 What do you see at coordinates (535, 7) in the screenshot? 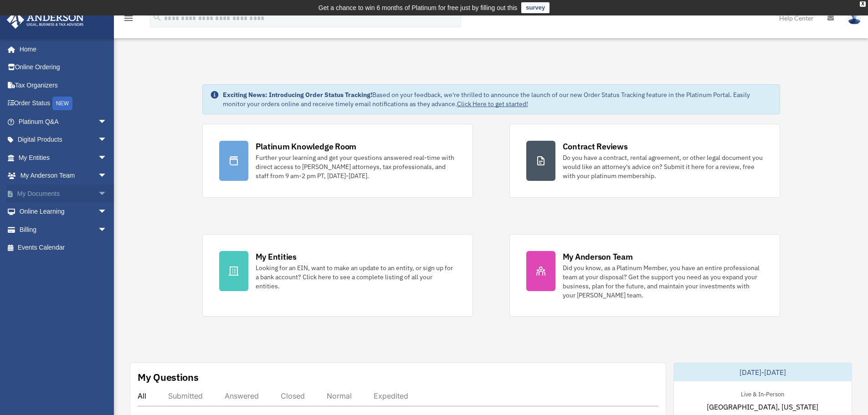
I see `a: survey` at bounding box center [535, 7].